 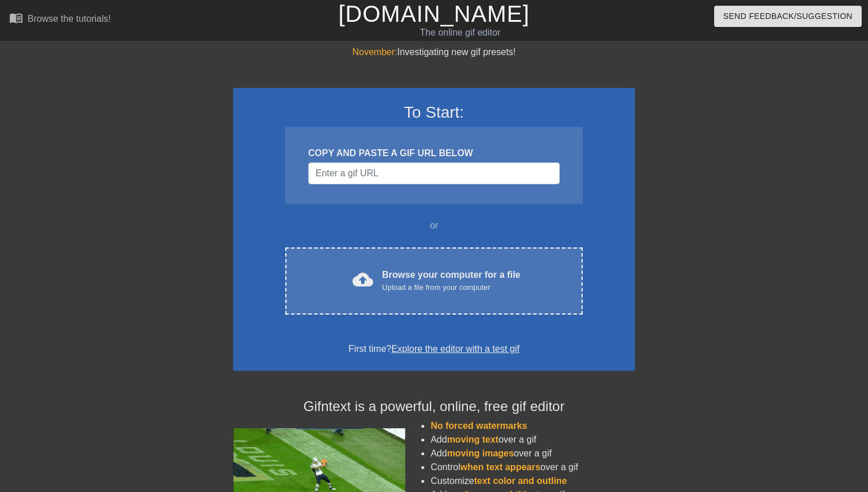 What do you see at coordinates (473, 440) in the screenshot?
I see `span: moving text` at bounding box center [473, 440].